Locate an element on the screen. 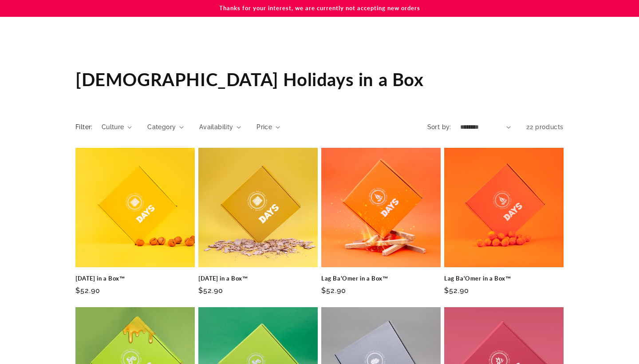 Image resolution: width=639 pixels, height=364 pixels. summary: Availability (0 selected) is located at coordinates (220, 127).